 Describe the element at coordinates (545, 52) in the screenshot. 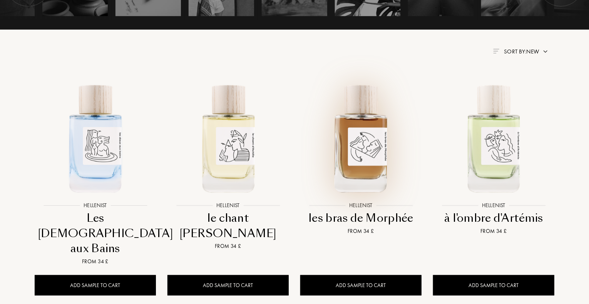

I see `img: arrow.png` at that location.